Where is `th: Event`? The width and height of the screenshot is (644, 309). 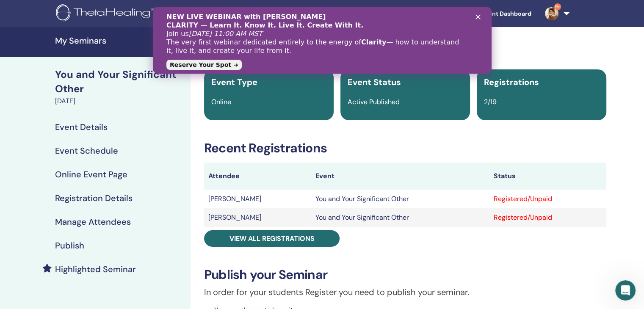 th: Event is located at coordinates (400, 176).